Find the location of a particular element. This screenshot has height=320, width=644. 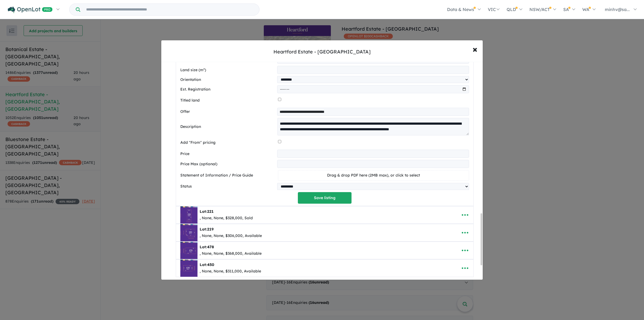

label: Price Max (optional) is located at coordinates (228, 164).